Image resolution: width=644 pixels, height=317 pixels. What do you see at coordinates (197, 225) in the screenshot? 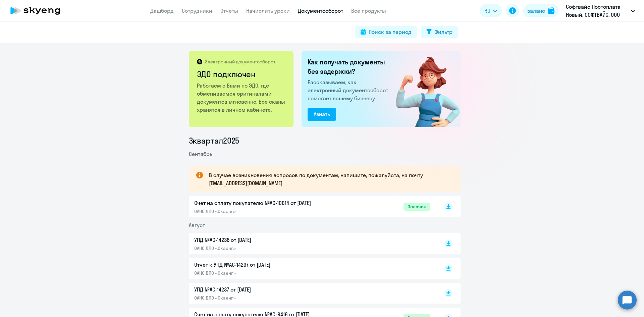
I see `span: Август` at bounding box center [197, 225].